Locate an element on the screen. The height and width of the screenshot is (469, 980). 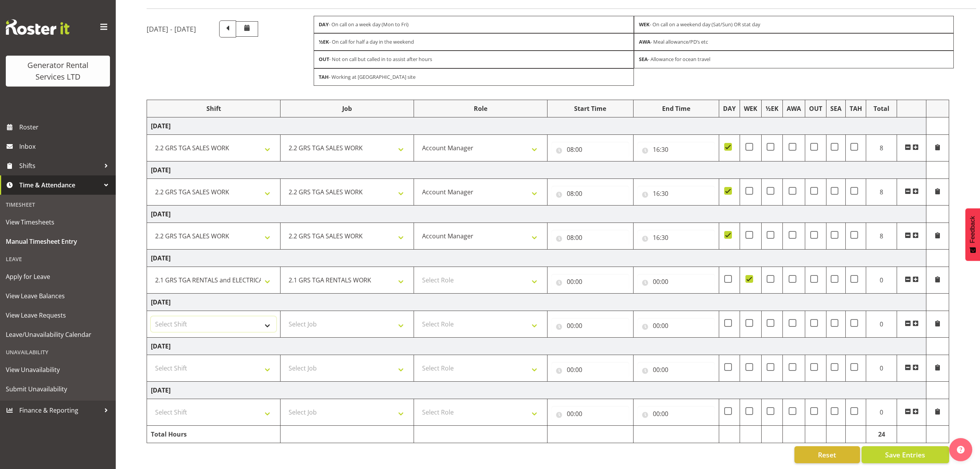
div: Unavailability is located at coordinates (58, 352).